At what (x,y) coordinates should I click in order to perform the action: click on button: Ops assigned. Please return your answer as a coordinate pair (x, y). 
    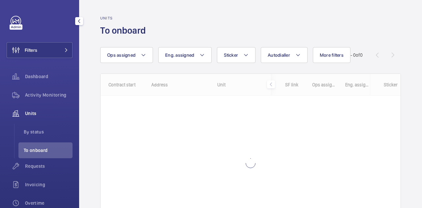
    Looking at the image, I should click on (126, 55).